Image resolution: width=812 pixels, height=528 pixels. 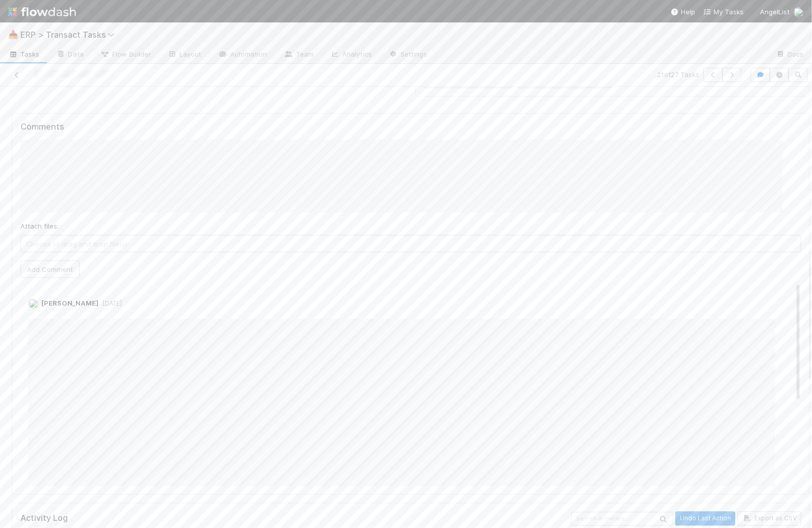 What do you see at coordinates (623, 519) in the screenshot?
I see `input: Search activities...` at bounding box center [623, 519].